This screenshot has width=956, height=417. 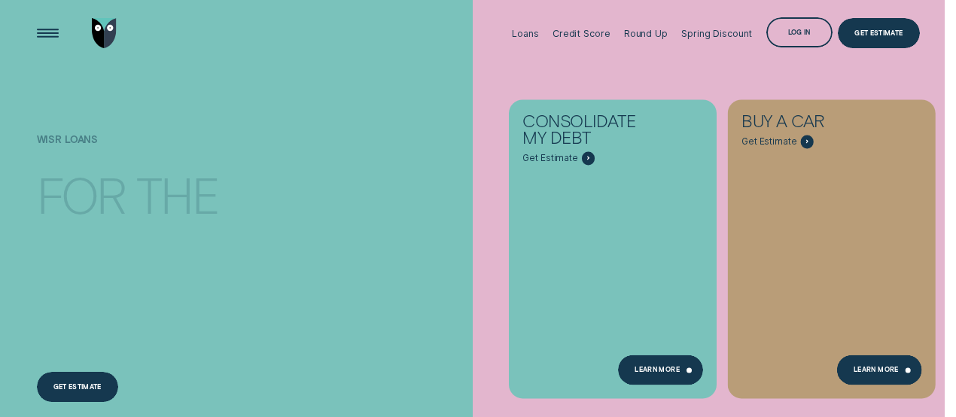 What do you see at coordinates (646, 33) in the screenshot?
I see `div: Round Up` at bounding box center [646, 33].